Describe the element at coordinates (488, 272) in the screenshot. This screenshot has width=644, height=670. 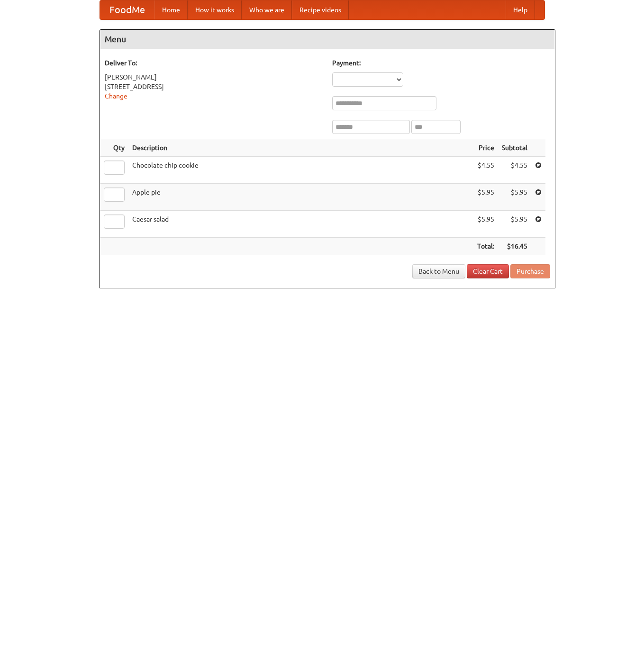
I see `a: Clear Cart` at that location.